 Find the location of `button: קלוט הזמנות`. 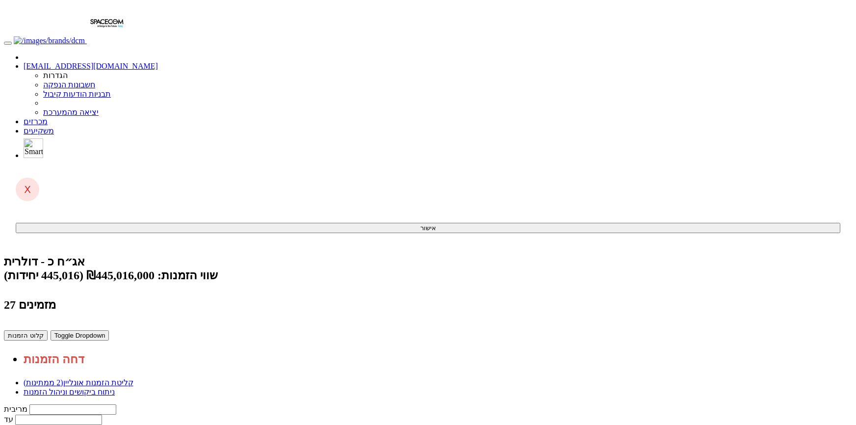

button: קלוט הזמנות is located at coordinates (26, 335).